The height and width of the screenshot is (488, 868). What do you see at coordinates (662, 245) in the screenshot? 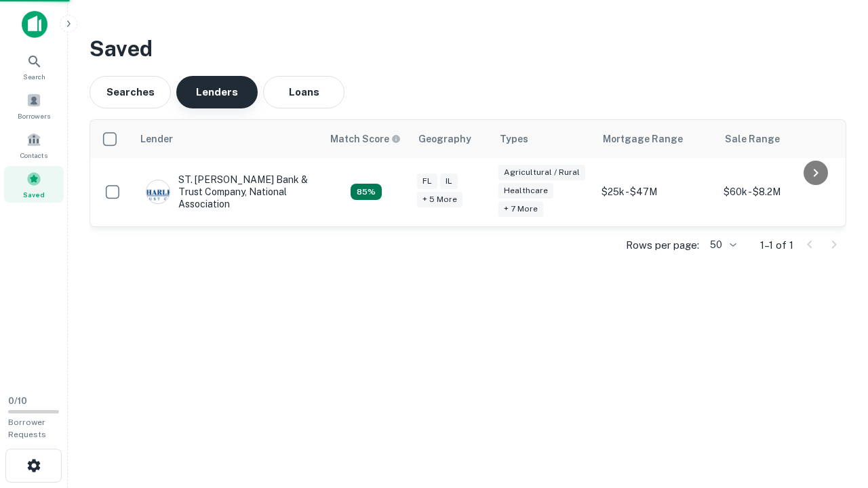
I see `p: Rows per page:` at bounding box center [662, 245].